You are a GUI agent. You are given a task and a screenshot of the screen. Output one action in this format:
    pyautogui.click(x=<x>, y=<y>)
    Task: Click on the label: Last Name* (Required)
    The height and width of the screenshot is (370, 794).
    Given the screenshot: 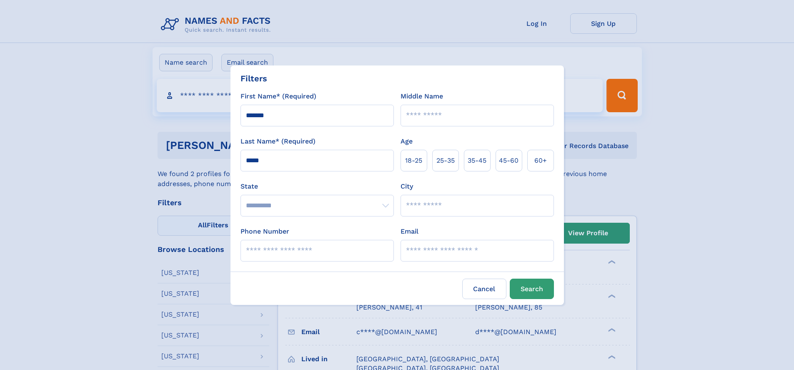 What is the action you would take?
    pyautogui.click(x=278, y=141)
    